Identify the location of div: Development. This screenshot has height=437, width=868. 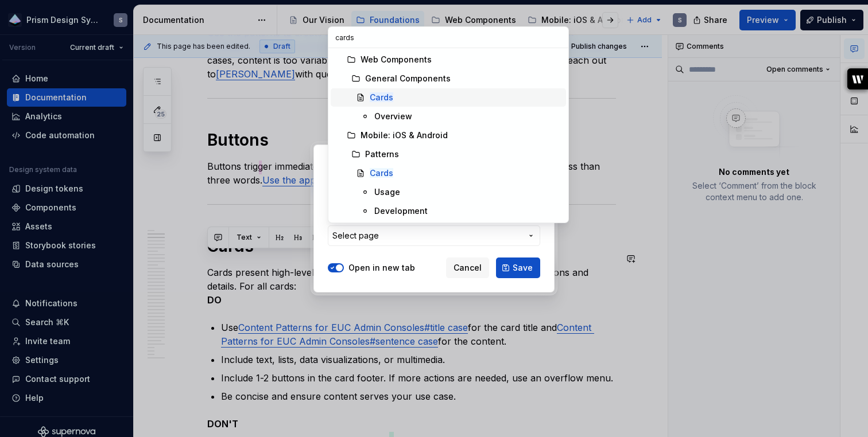
(400, 211).